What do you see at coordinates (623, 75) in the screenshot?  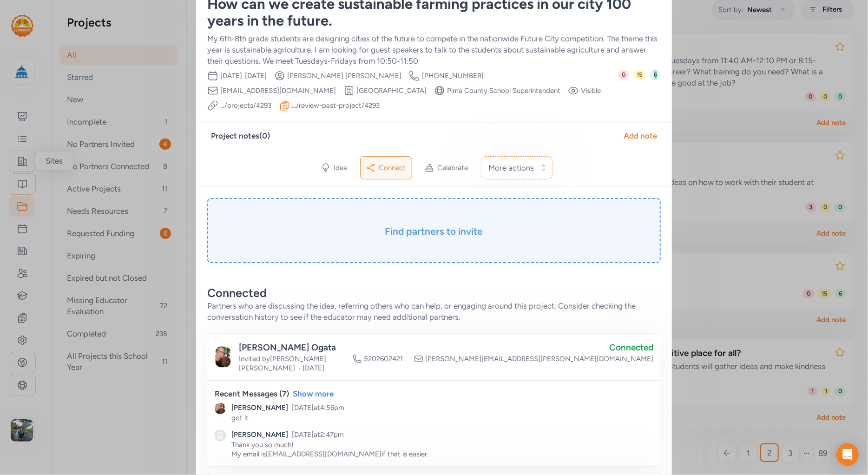 I see `span: 0` at bounding box center [623, 75].